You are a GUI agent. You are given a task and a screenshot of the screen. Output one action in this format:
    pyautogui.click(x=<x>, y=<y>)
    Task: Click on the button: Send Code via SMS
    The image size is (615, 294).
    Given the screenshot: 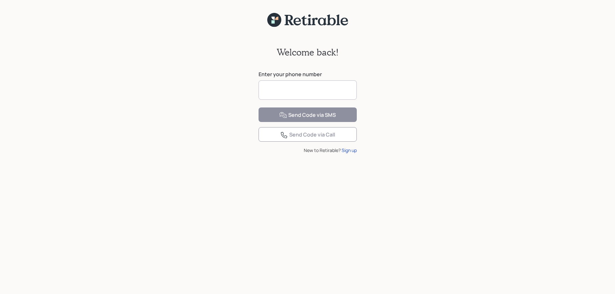 What is the action you would take?
    pyautogui.click(x=308, y=115)
    